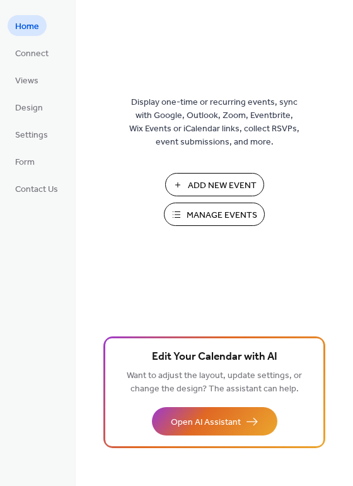  What do you see at coordinates (214, 122) in the screenshot?
I see `span: Display one-time or recurring events, sync with Google, Outlook, Zoom, Eventbrite, Wix Events or ...` at bounding box center [214, 122].